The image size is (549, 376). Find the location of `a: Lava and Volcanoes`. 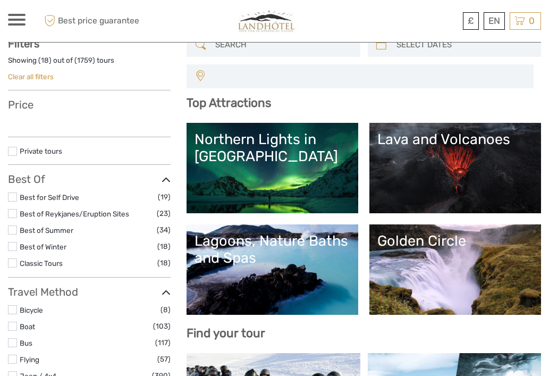

a: Lava and Volcanoes is located at coordinates (455, 168).